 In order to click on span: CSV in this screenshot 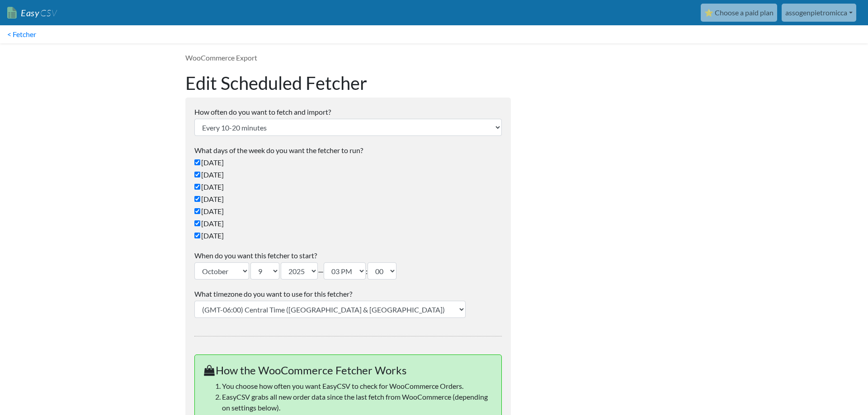, I will do `click(48, 12)`.